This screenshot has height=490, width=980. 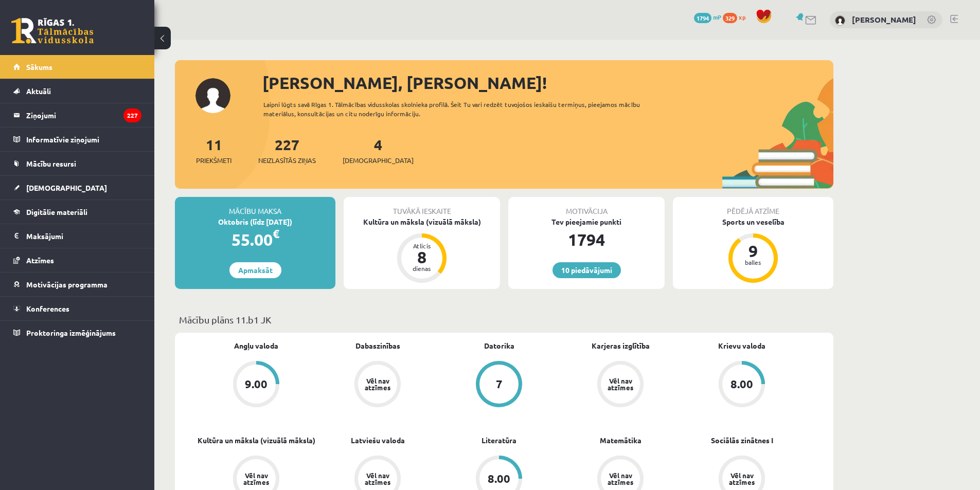 What do you see at coordinates (77, 67) in the screenshot?
I see `a: Sākums` at bounding box center [77, 67].